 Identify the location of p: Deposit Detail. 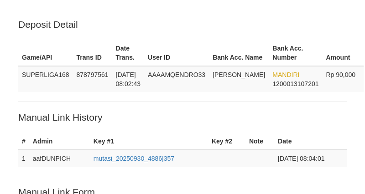
(182, 24).